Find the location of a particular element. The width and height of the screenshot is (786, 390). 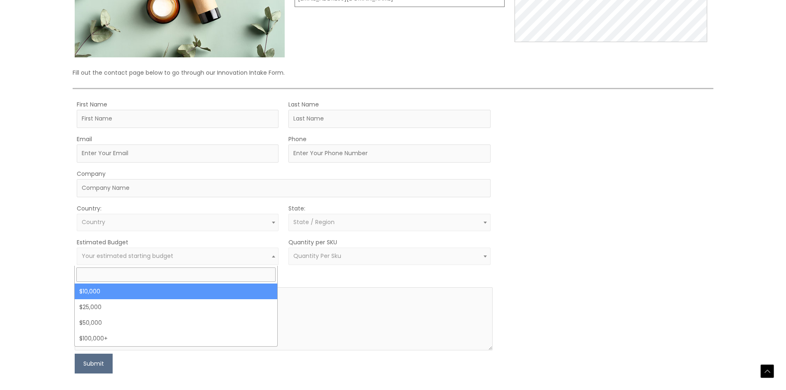

label: Estimated Budget is located at coordinates (102, 242).